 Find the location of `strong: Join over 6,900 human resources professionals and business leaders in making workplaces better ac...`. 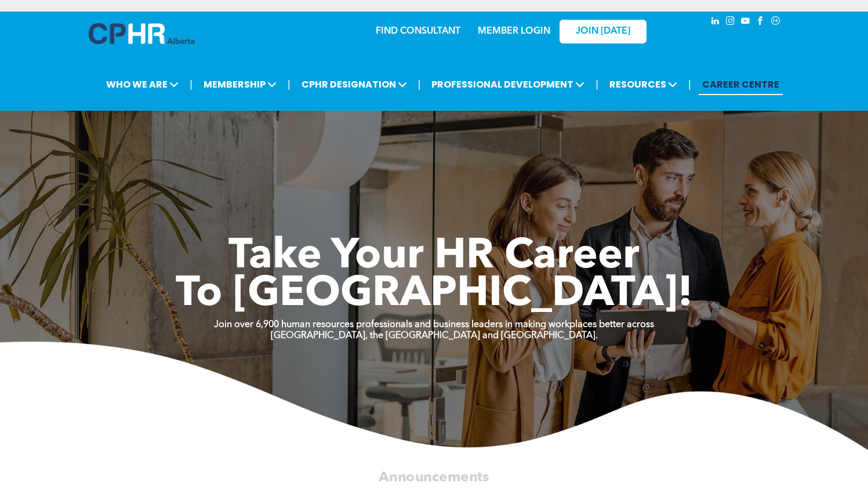

strong: Join over 6,900 human resources professionals and business leaders in making workplaces better ac... is located at coordinates (434, 325).